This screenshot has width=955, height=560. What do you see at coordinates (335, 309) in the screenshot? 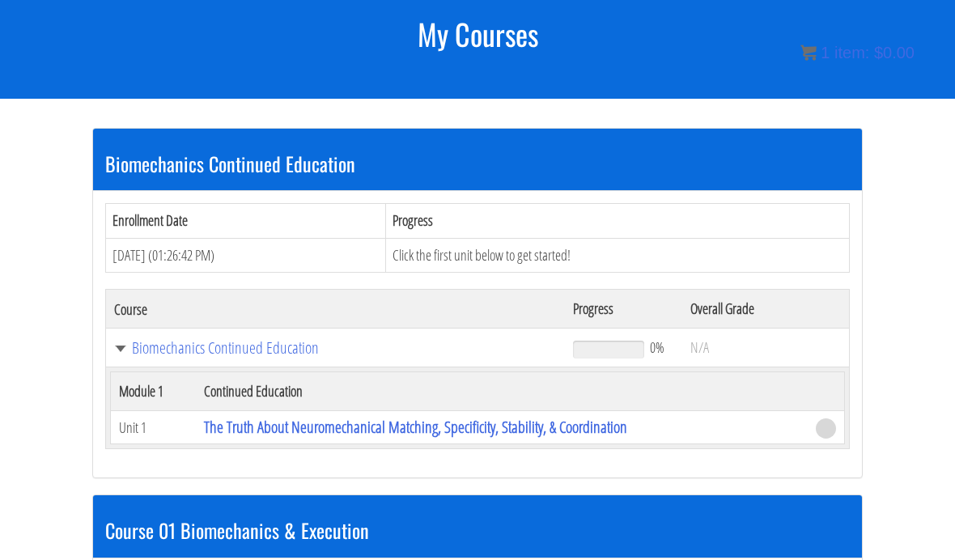
I see `th: Course` at bounding box center [335, 309].